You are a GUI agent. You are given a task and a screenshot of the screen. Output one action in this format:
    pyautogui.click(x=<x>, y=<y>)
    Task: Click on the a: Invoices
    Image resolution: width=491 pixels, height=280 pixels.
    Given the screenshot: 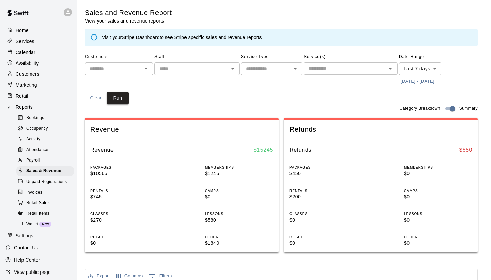 What is the action you would take?
    pyautogui.click(x=46, y=192)
    